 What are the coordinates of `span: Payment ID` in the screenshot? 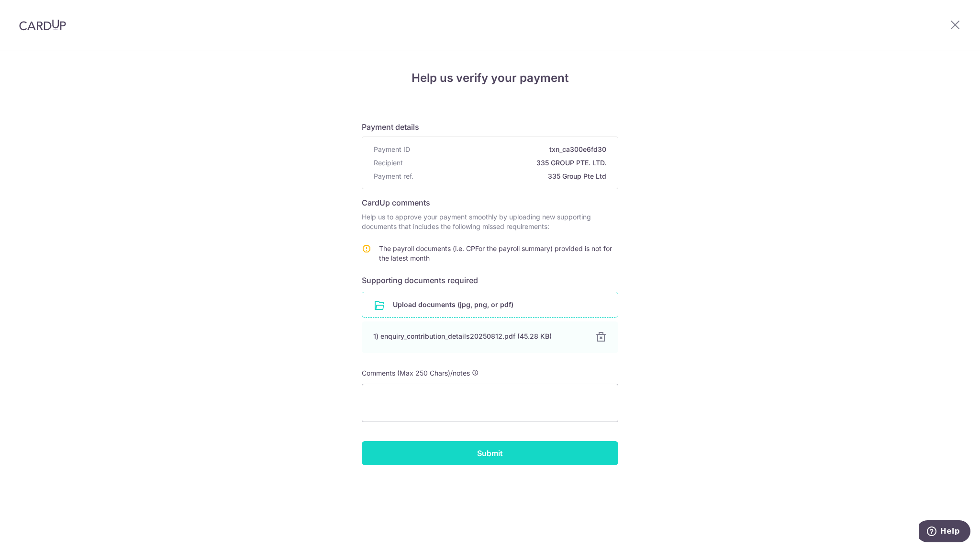 It's located at (392, 149).